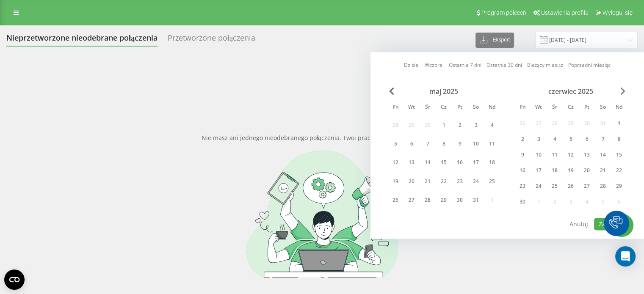 The width and height of the screenshot is (644, 294). Describe the element at coordinates (603, 171) in the screenshot. I see `div: sob 21 cze 2025` at that location.